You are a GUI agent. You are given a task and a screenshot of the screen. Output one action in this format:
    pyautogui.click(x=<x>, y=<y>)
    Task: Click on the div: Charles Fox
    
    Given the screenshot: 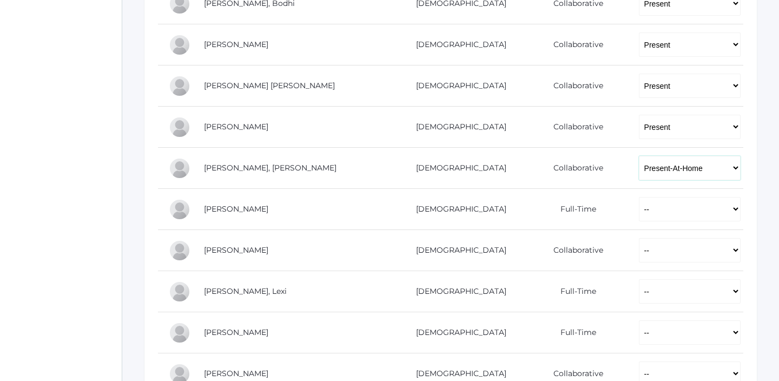 What is the action you would take?
    pyautogui.click(x=180, y=45)
    